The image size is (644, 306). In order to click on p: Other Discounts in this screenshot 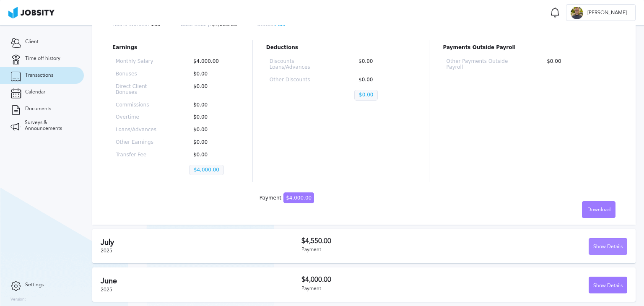, I will do `click(299, 80)`.